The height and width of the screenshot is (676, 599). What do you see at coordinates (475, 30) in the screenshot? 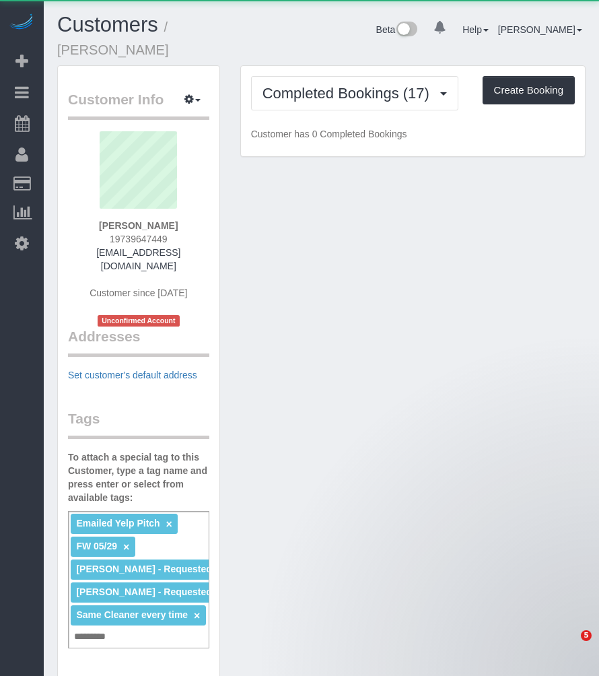
I see `a: Help` at bounding box center [475, 30].